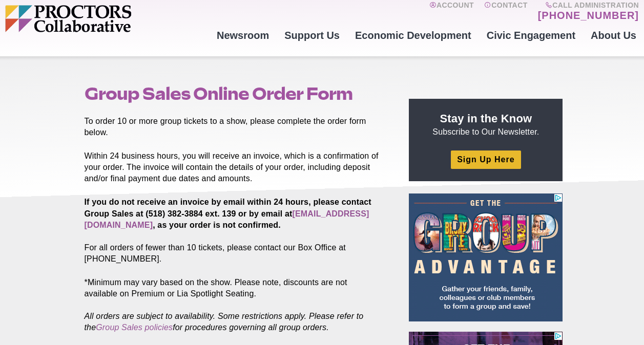  Describe the element at coordinates (485, 159) in the screenshot. I see `a: Sign Up Here` at that location.